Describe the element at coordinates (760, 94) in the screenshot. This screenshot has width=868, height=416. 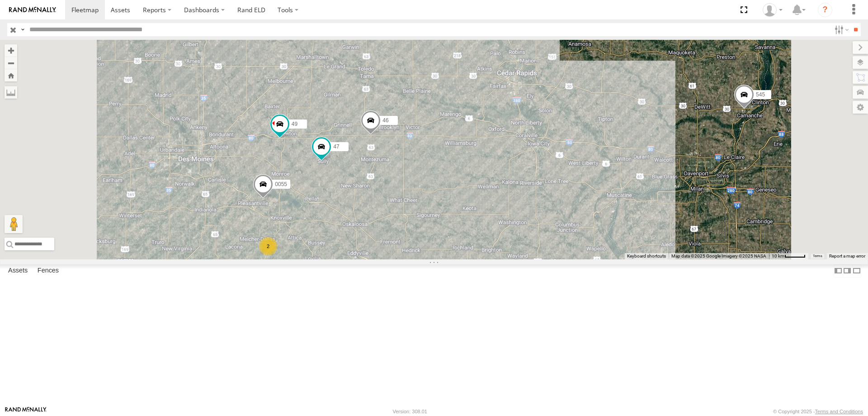
I see `span: 545` at that location.